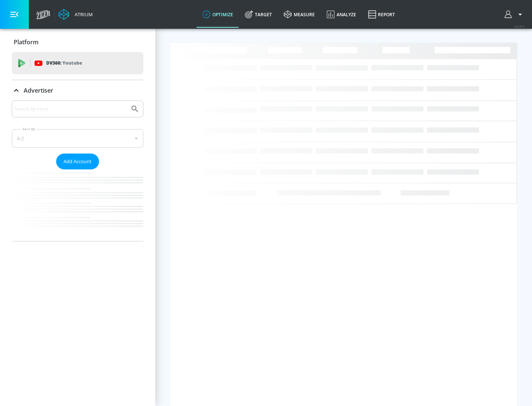 This screenshot has width=532, height=406. What do you see at coordinates (78, 42) in the screenshot?
I see `div: Platform` at bounding box center [78, 42].